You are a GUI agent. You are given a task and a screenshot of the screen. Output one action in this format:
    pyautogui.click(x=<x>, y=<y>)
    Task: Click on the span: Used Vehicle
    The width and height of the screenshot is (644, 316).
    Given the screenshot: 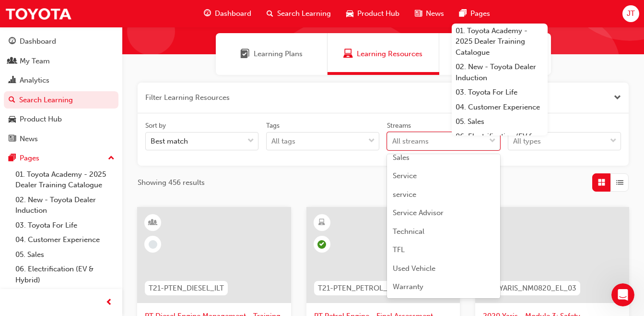 What is the action you would take?
    pyautogui.click(x=414, y=268)
    